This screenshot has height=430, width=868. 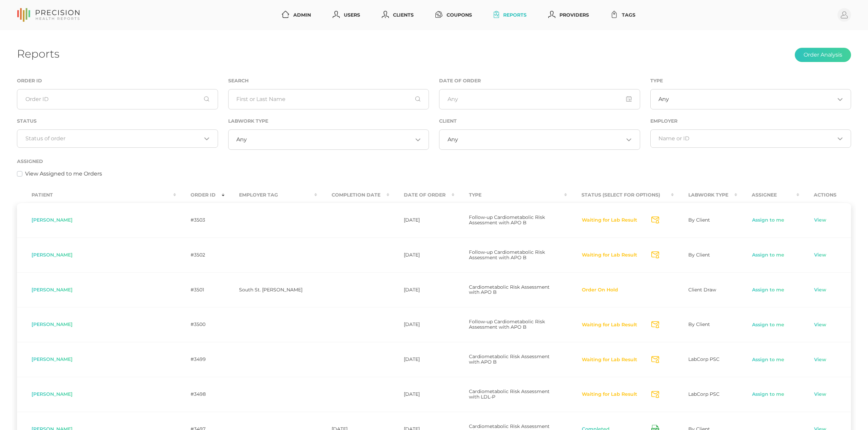 What do you see at coordinates (238, 81) in the screenshot?
I see `label: Search` at bounding box center [238, 81].